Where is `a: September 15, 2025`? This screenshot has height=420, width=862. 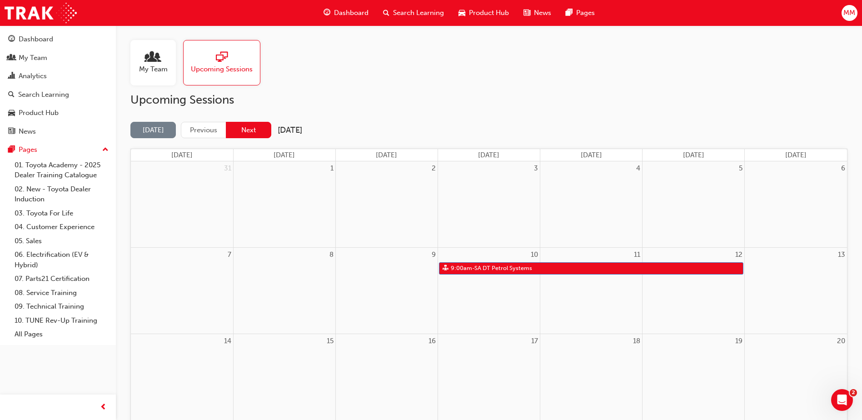 a: September 15, 2025 is located at coordinates (330, 341).